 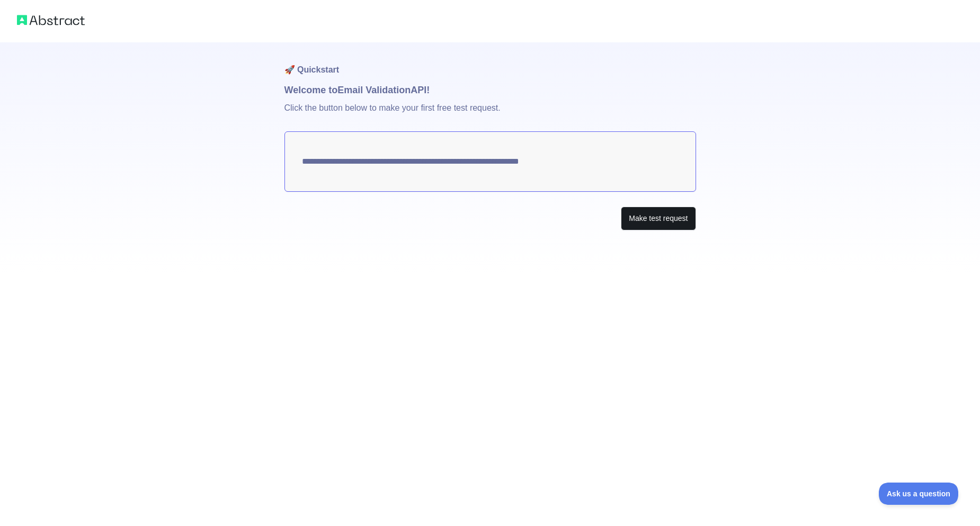 What do you see at coordinates (490, 90) in the screenshot?
I see `h1: Welcome to Email Validation API!` at bounding box center [490, 90].